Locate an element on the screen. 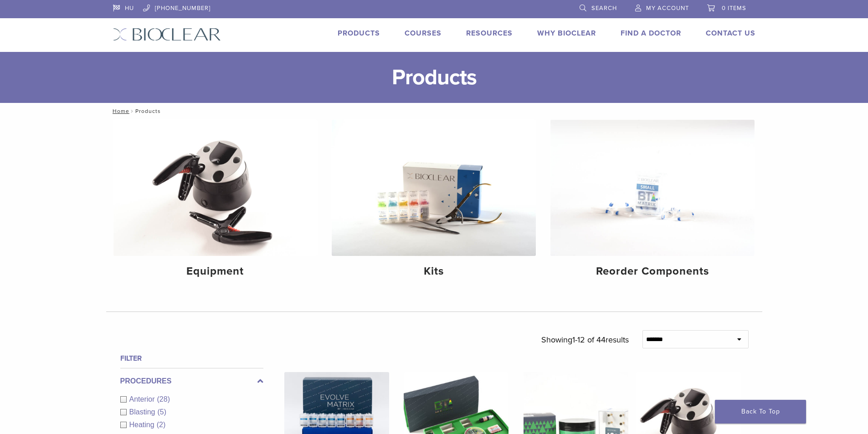 The image size is (868, 434). span: Heating is located at coordinates (143, 424).